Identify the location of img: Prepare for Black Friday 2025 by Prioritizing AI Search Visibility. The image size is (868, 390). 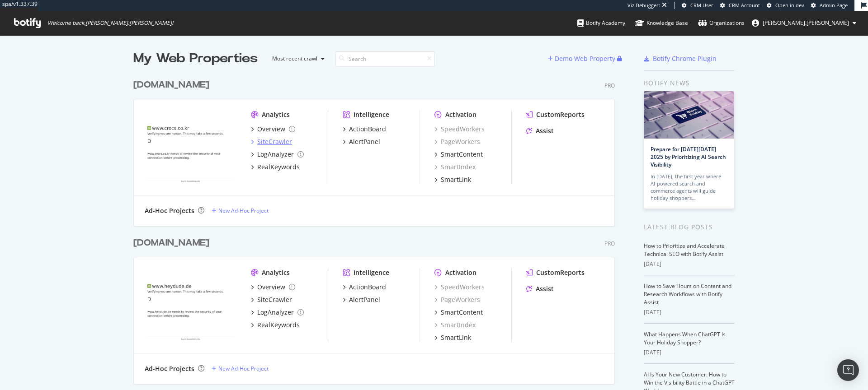
(689, 115).